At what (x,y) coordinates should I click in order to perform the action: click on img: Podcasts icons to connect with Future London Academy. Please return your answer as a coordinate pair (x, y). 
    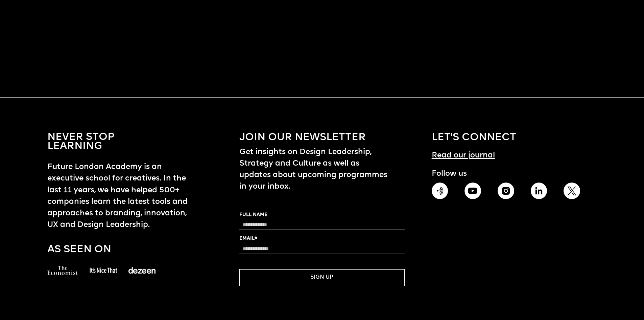
    Looking at the image, I should click on (440, 191).